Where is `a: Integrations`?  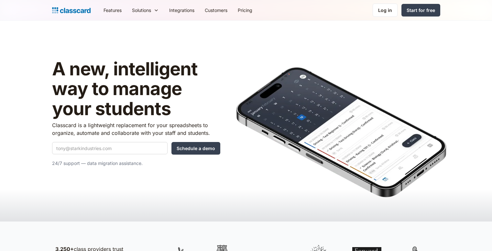
a: Integrations is located at coordinates (182, 10).